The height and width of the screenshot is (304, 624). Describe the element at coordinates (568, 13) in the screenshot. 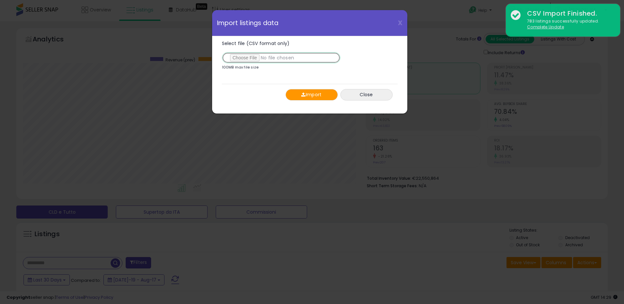

I see `div: CSV Import Finished.` at that location.